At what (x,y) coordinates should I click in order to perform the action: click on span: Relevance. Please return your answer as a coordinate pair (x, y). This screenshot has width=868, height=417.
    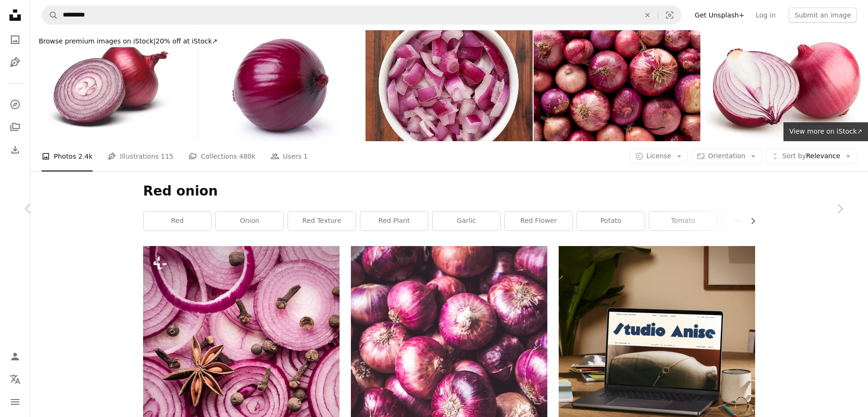
    Looking at the image, I should click on (811, 156).